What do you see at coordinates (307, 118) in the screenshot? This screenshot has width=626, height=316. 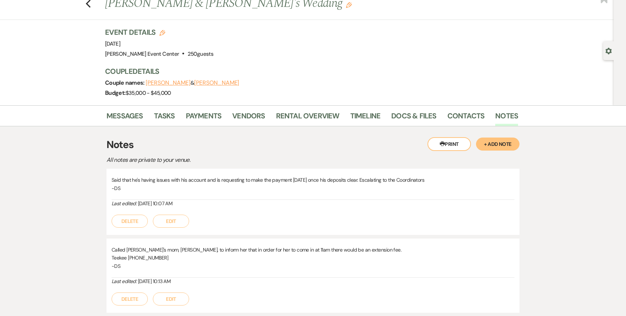 I see `a: Rental Overview` at bounding box center [307, 118].